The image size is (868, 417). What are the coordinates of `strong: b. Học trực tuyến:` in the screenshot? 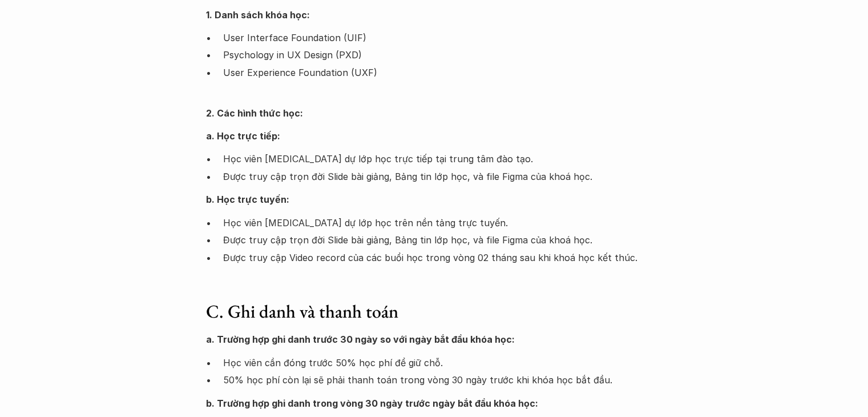 It's located at (248, 200).